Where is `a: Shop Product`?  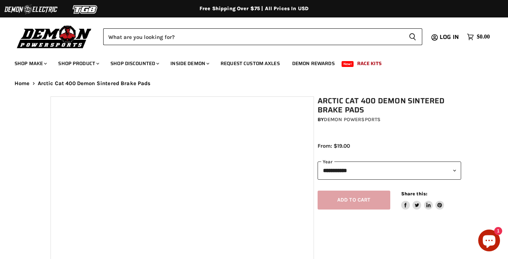
a: Shop Product is located at coordinates (78, 63).